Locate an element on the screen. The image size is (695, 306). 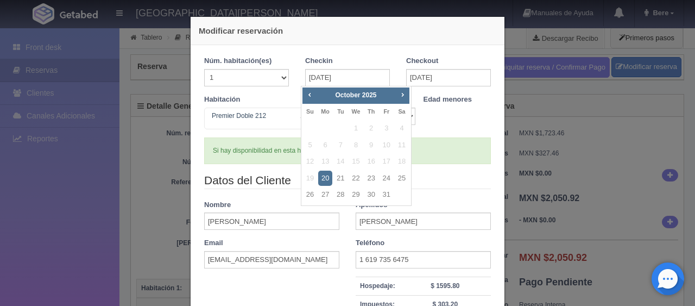
span: Saturday is located at coordinates (401, 111).